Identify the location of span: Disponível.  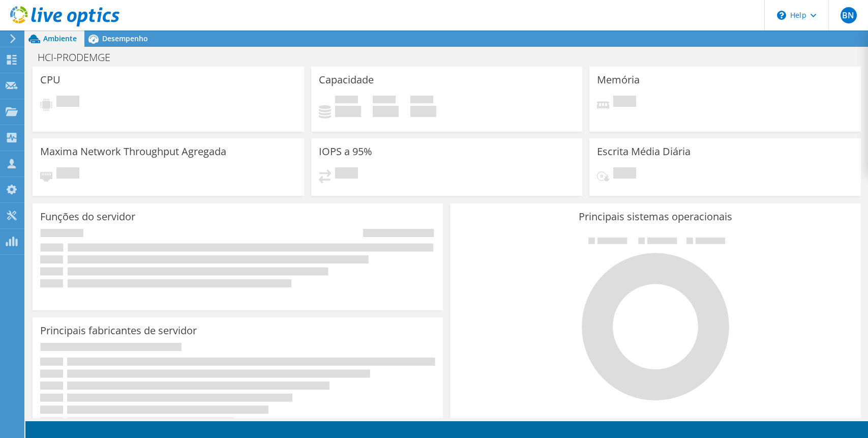
(384, 101).